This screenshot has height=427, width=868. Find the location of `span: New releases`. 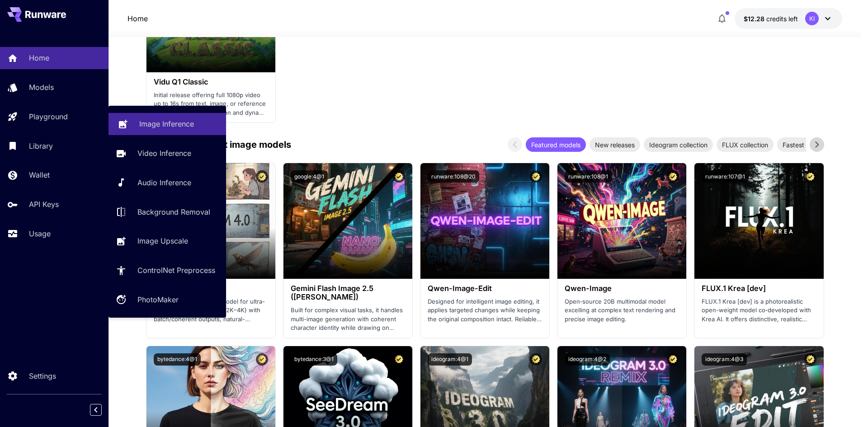

span: New releases is located at coordinates (615, 144).